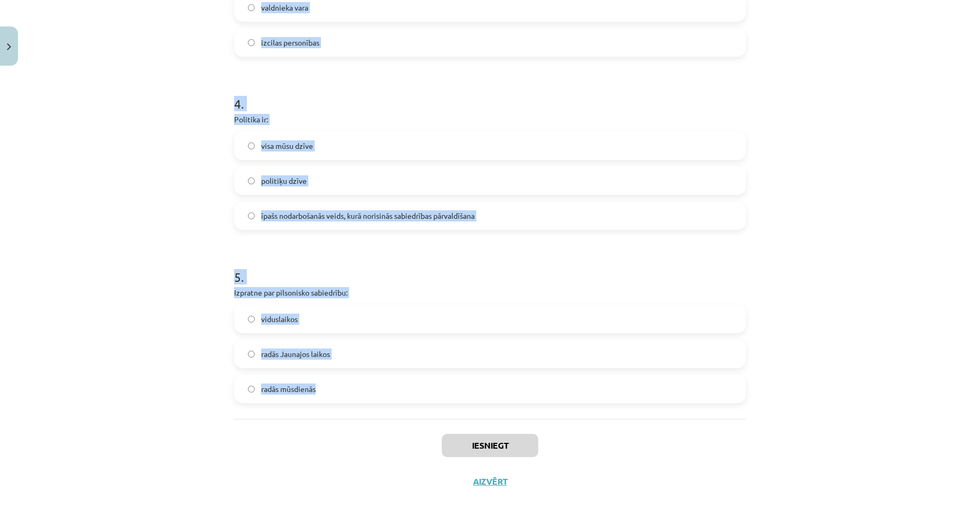 The width and height of the screenshot is (980, 526). What do you see at coordinates (490, 292) in the screenshot?
I see `p: Izpratne par pilsonisko sabiedrību:` at bounding box center [490, 292].